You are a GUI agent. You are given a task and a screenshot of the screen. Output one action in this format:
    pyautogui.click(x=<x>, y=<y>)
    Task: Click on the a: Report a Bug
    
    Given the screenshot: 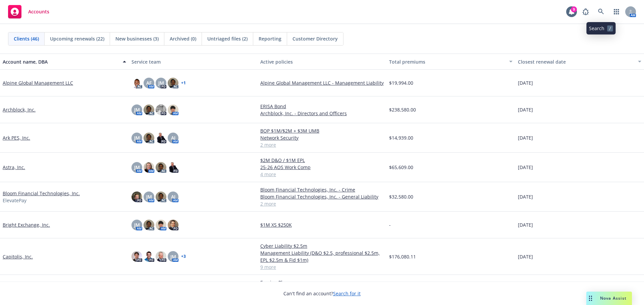 What is the action you would take?
    pyautogui.click(x=586, y=12)
    